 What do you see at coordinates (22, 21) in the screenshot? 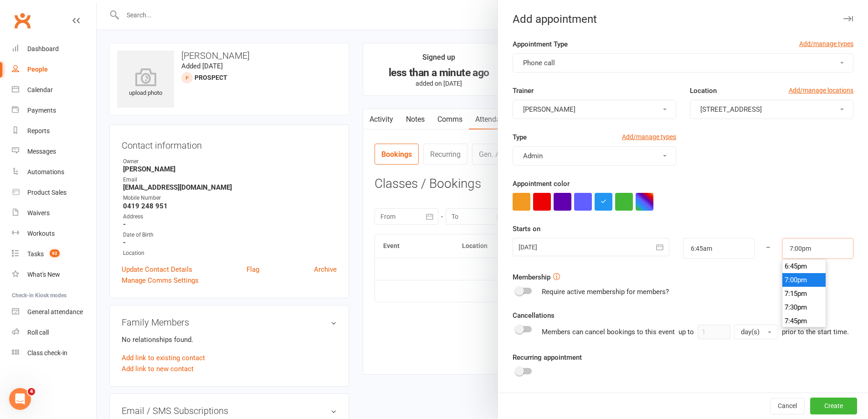
I see `a: Clubworx` at bounding box center [22, 21].